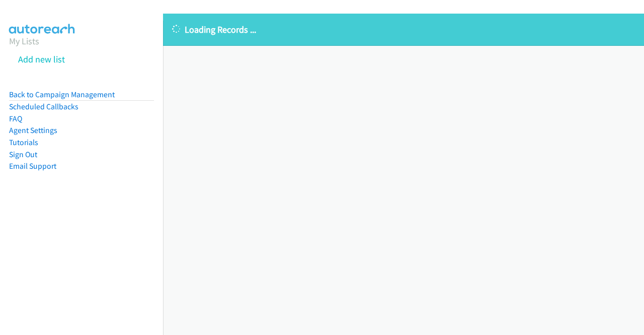 This screenshot has height=335, width=644. I want to click on a: Agent Settings, so click(33, 130).